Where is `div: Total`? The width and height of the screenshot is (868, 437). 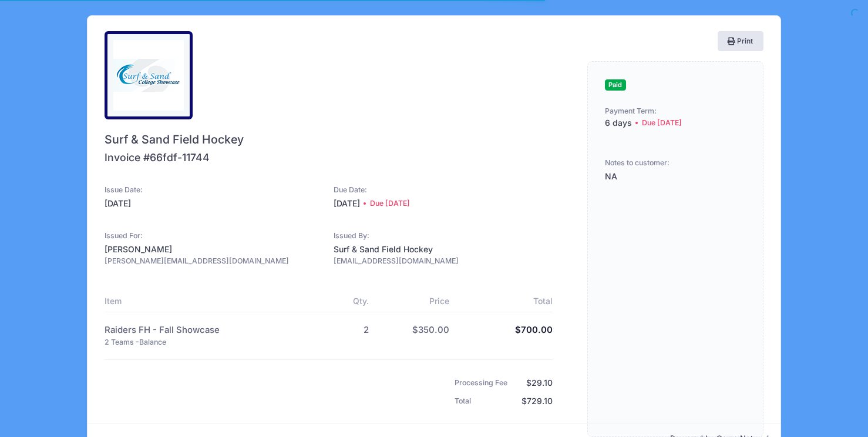
div: Total is located at coordinates (472, 401).